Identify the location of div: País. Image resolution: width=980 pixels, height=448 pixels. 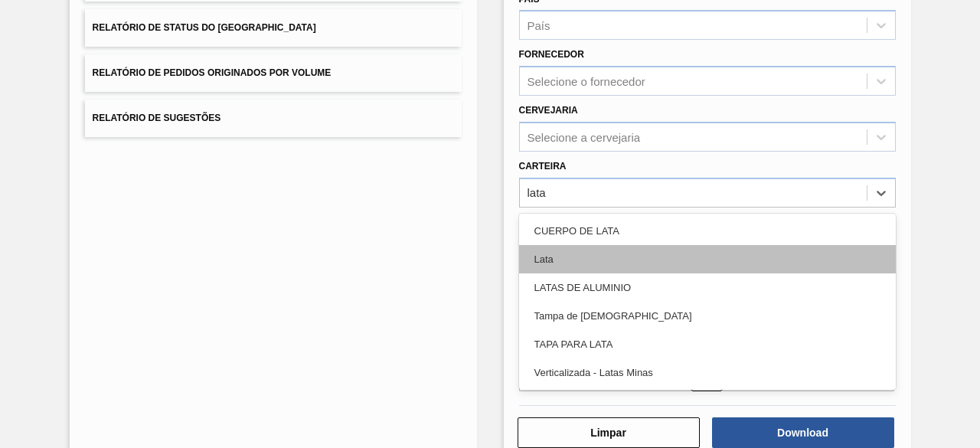
(539, 25).